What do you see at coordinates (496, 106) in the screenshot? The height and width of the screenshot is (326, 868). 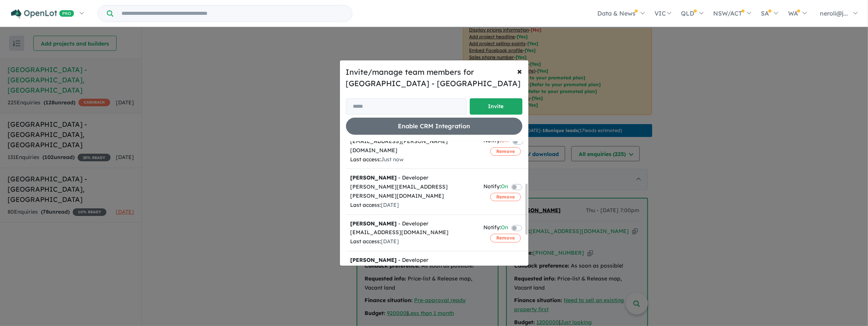 I see `button: Invite` at bounding box center [496, 106].